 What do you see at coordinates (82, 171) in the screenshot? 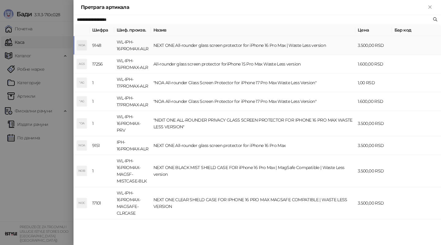
I see `div: NOB` at bounding box center [82, 171].